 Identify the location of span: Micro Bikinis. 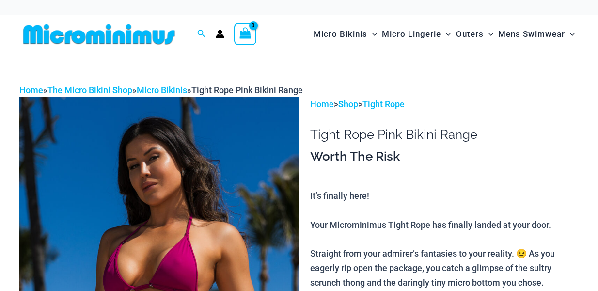
(340, 34).